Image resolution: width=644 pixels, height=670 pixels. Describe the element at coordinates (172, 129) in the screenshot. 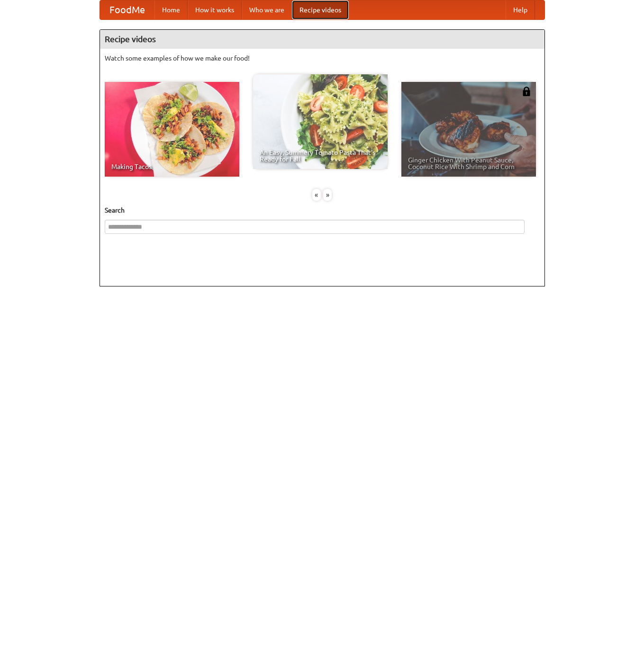

I see `a: Making Tacos` at that location.